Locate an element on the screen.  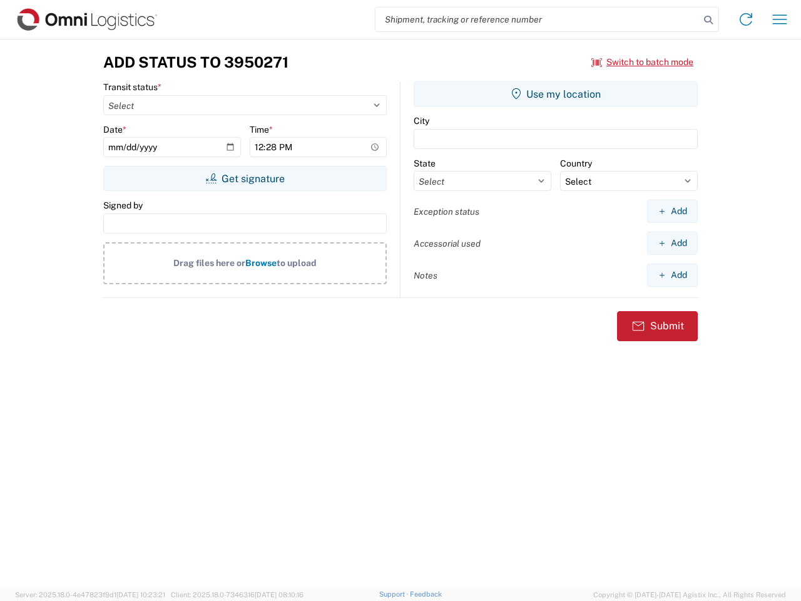
a: Feedback is located at coordinates (426, 594).